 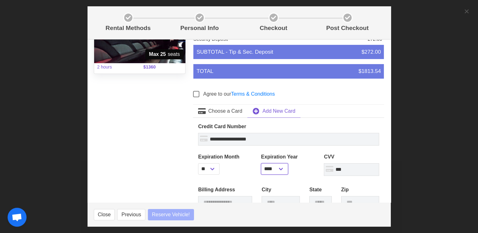 I want to click on span: seats, so click(x=165, y=54).